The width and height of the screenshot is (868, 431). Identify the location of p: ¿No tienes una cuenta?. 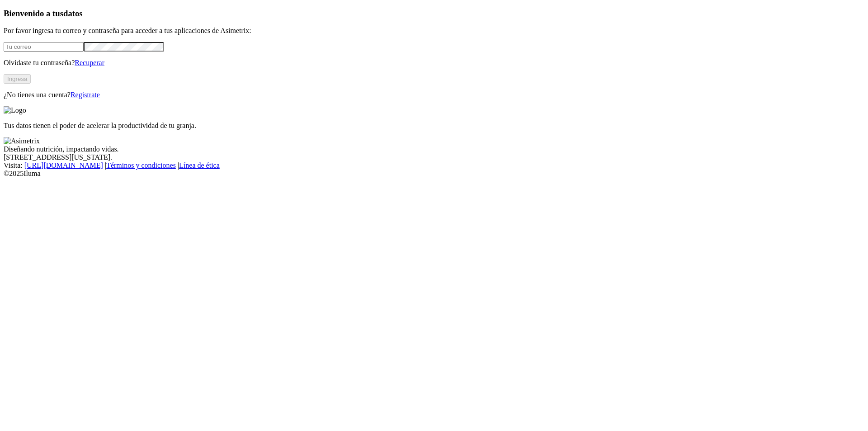
(434, 95).